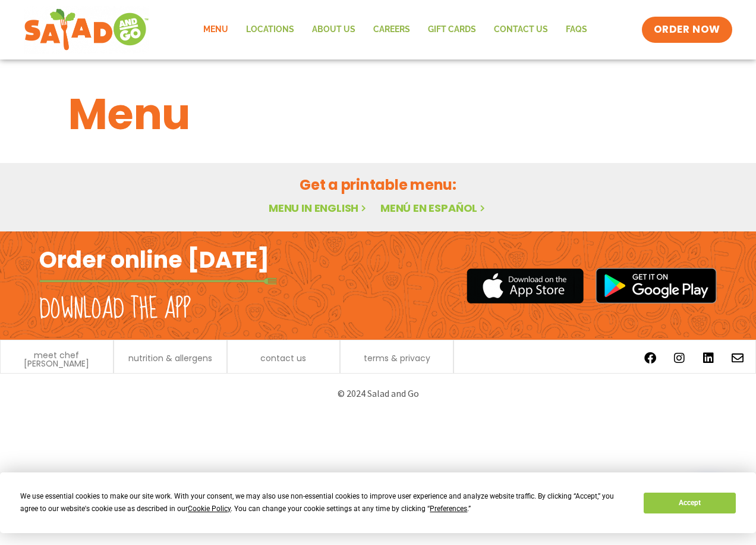  I want to click on p: © 2024 Salad and Go, so click(378, 393).